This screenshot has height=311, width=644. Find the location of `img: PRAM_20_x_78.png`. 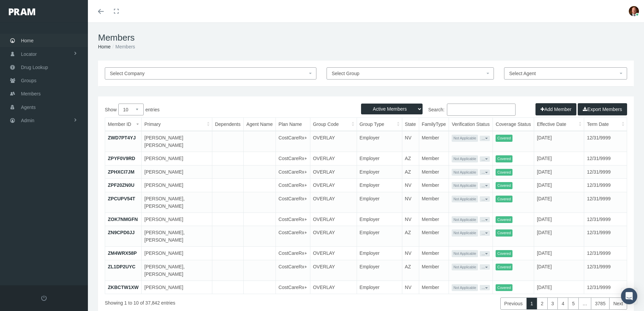

img: PRAM_20_x_78.png is located at coordinates (22, 12).